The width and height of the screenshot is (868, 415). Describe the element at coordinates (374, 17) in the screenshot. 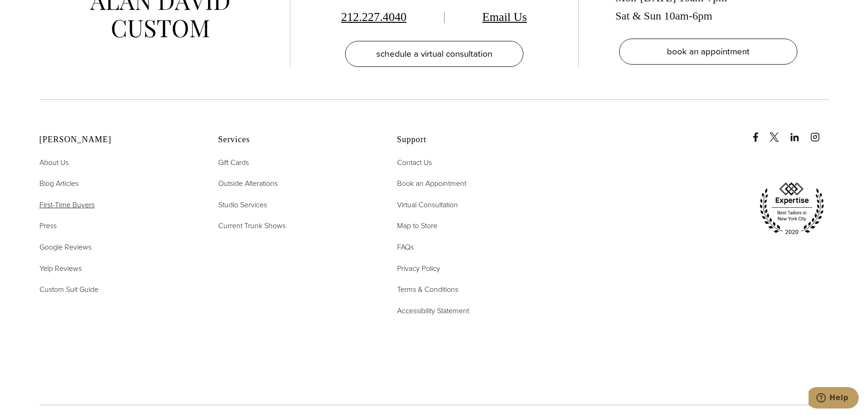

I see `a: 212.227.4040` at that location.